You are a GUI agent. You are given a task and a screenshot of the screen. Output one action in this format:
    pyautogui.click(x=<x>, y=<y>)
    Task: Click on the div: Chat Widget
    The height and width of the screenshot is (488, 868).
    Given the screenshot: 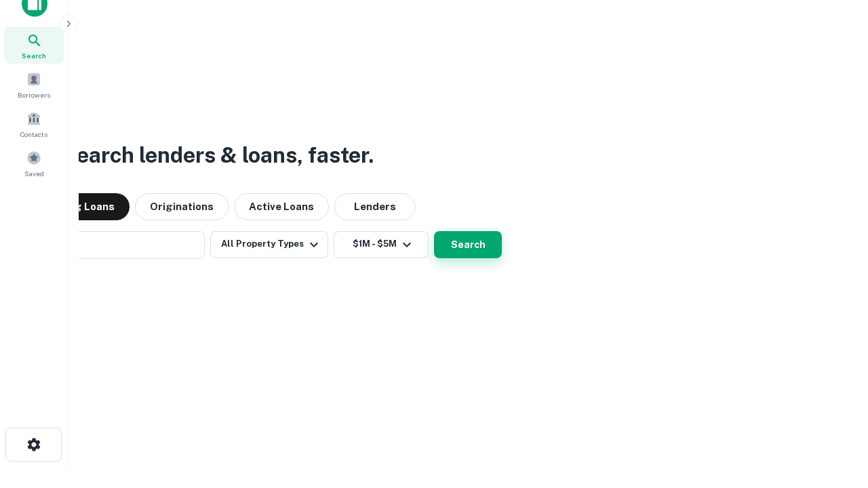 What is the action you would take?
    pyautogui.click(x=834, y=412)
    